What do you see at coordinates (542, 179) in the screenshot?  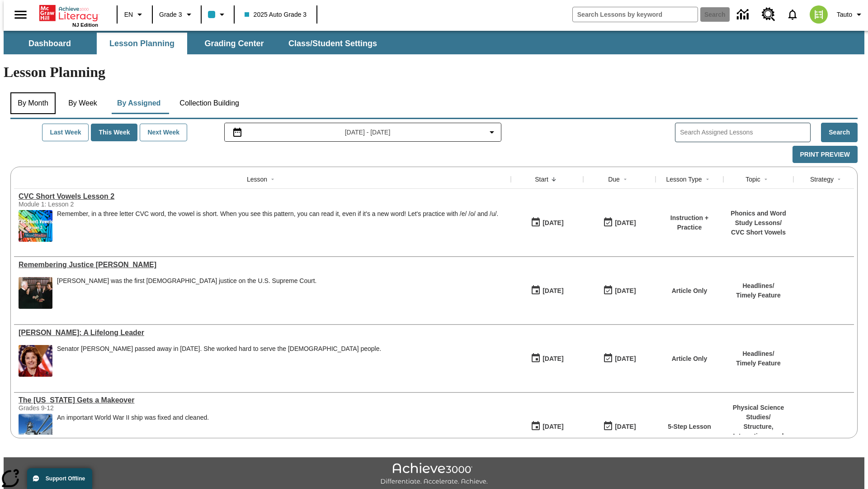 I see `div: Start` at bounding box center [542, 179].